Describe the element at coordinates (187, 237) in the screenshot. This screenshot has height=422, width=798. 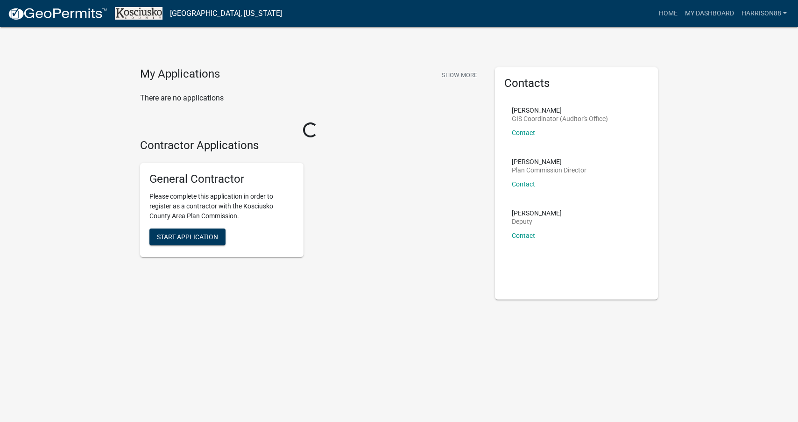
I see `button: Start Application` at that location.